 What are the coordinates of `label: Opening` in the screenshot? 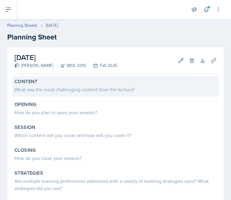 It's located at (25, 105).